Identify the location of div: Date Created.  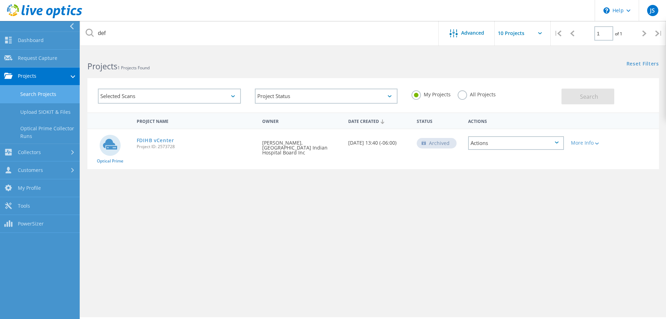
(379, 121).